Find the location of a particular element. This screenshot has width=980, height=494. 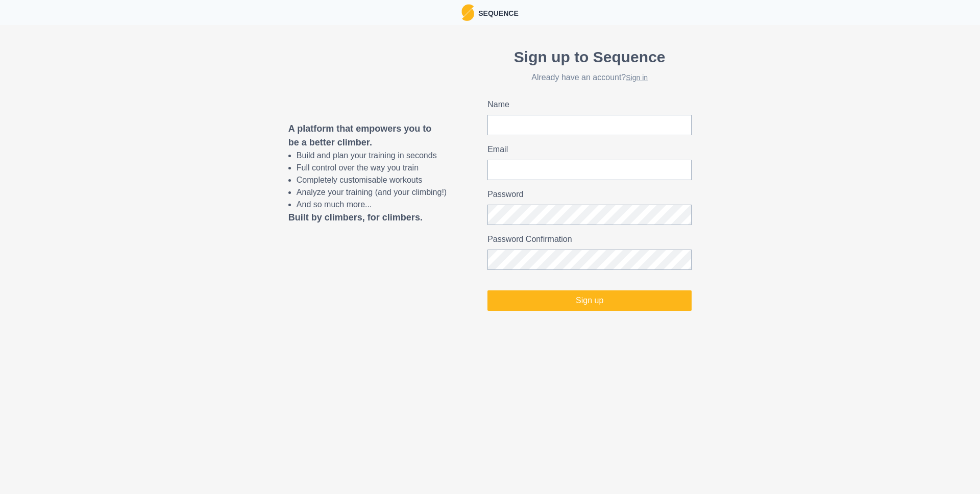

h2: Already have an account? is located at coordinates (589, 77).